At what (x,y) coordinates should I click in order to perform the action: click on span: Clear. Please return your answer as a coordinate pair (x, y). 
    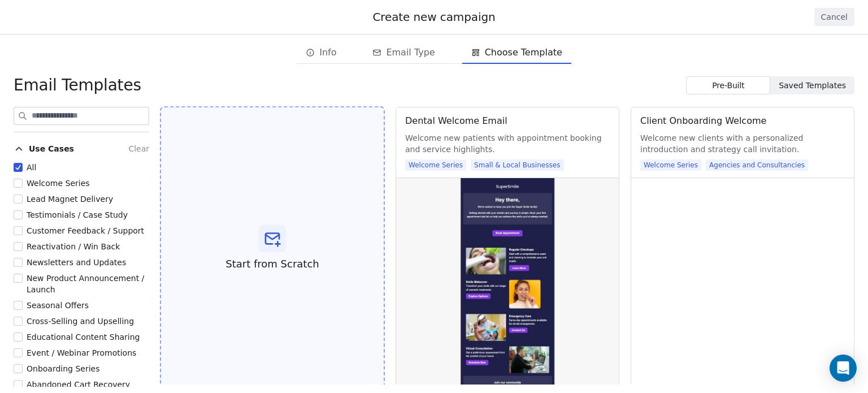
    Looking at the image, I should click on (139, 149).